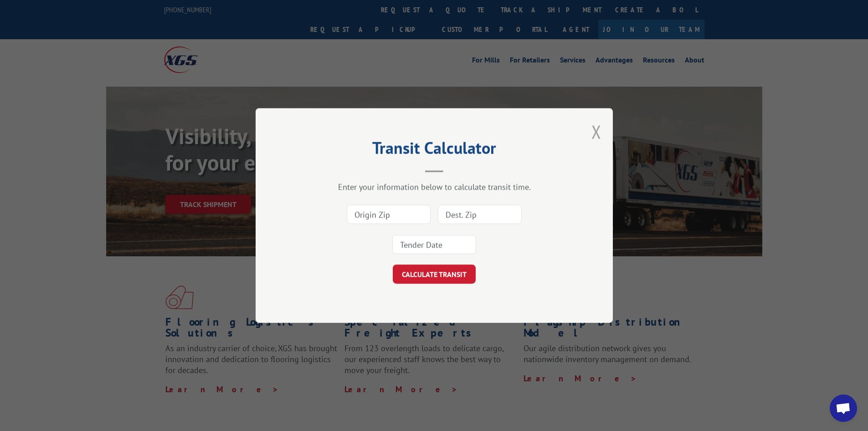 The image size is (868, 431). What do you see at coordinates (434, 274) in the screenshot?
I see `button: CALCULATE TRANSIT` at bounding box center [434, 274].